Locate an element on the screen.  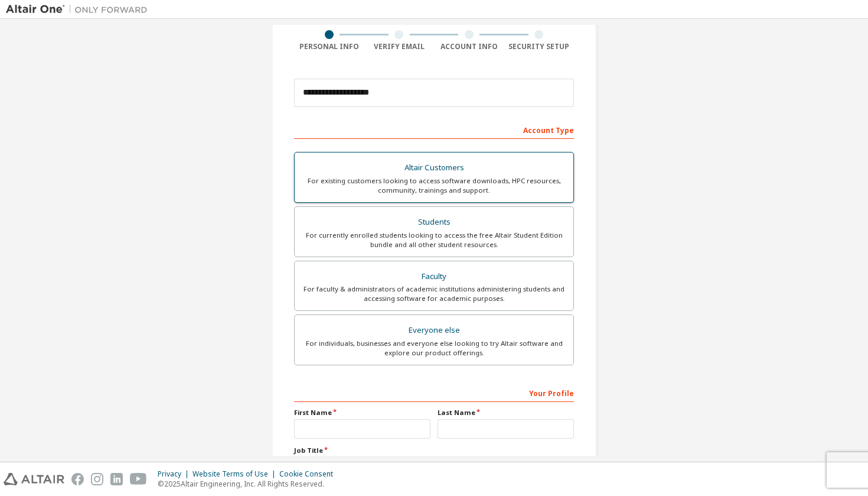
p: © 2025 Altair Engineering, Inc. All Rights Reserved. is located at coordinates (249, 483).